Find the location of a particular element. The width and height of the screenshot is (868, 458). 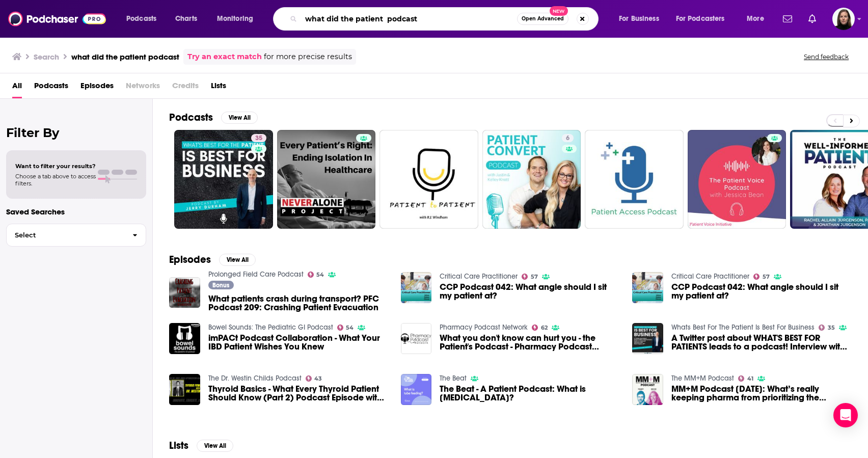

span: For Podcasters is located at coordinates (701, 19).